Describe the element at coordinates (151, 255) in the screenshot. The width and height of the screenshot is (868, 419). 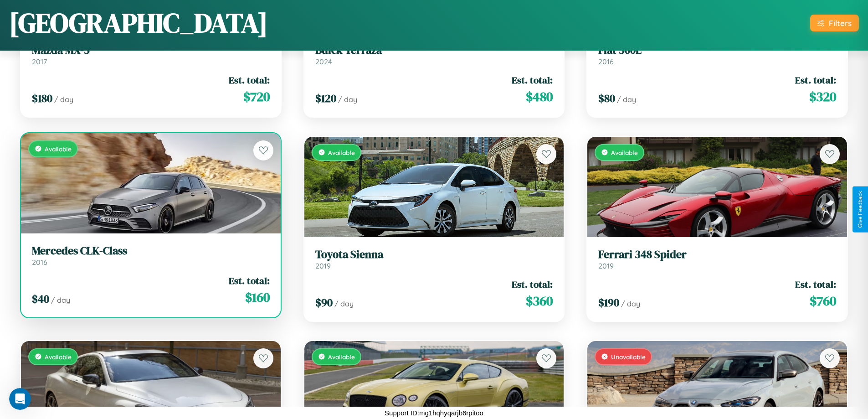
I see `a: Mercedes CLK-Class2016` at that location.